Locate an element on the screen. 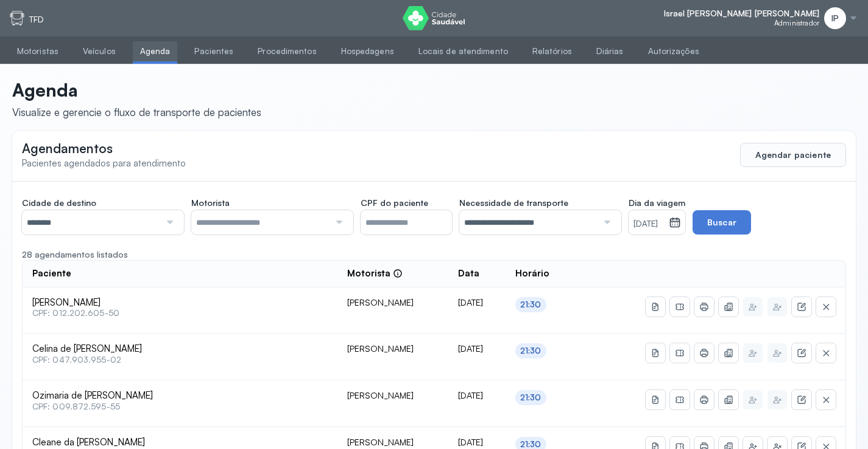 The image size is (868, 449). img: logo do Cidade Saudável is located at coordinates (434, 19).